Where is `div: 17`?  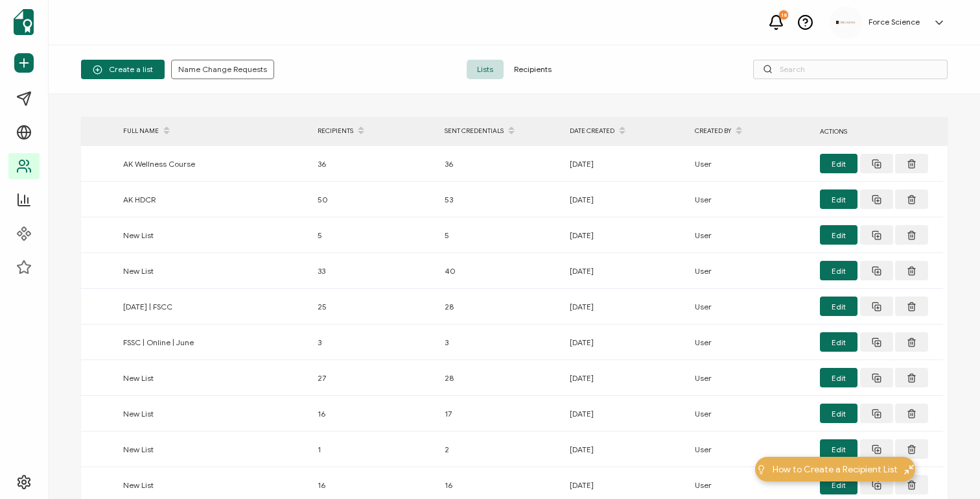
div: 17 is located at coordinates (501, 413).